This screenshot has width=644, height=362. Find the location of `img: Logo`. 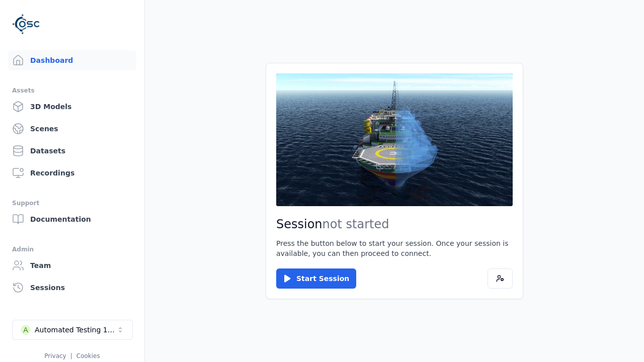

img: Logo is located at coordinates (26, 24).